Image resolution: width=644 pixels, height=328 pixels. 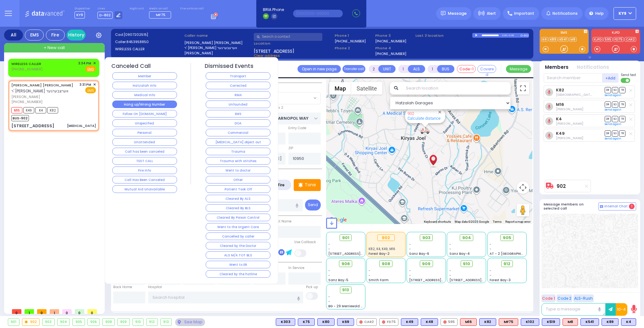 What do you see at coordinates (500, 280) in the screenshot?
I see `span: Forest Bay-3` at bounding box center [500, 280].